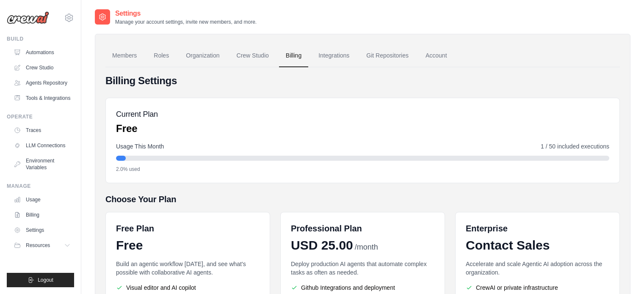  Describe the element at coordinates (42, 200) in the screenshot. I see `a: Usage` at that location.